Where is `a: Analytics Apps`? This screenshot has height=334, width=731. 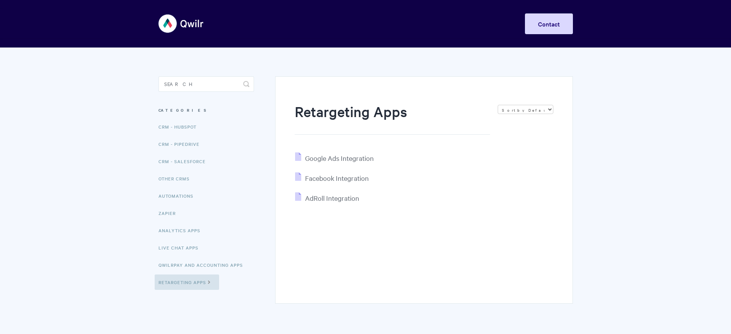
a: Analytics Apps is located at coordinates (182, 230).